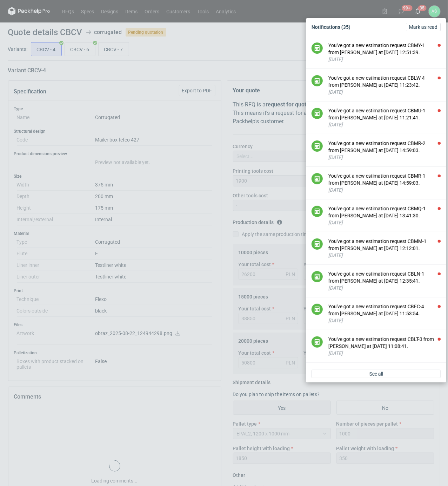  What do you see at coordinates (376, 374) in the screenshot?
I see `a: See all` at bounding box center [376, 374].